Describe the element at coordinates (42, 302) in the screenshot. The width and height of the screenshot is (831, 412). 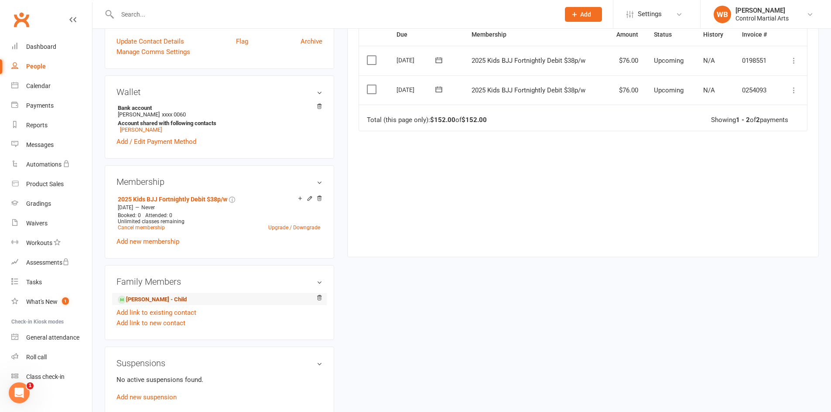
I see `div: What's New` at that location.